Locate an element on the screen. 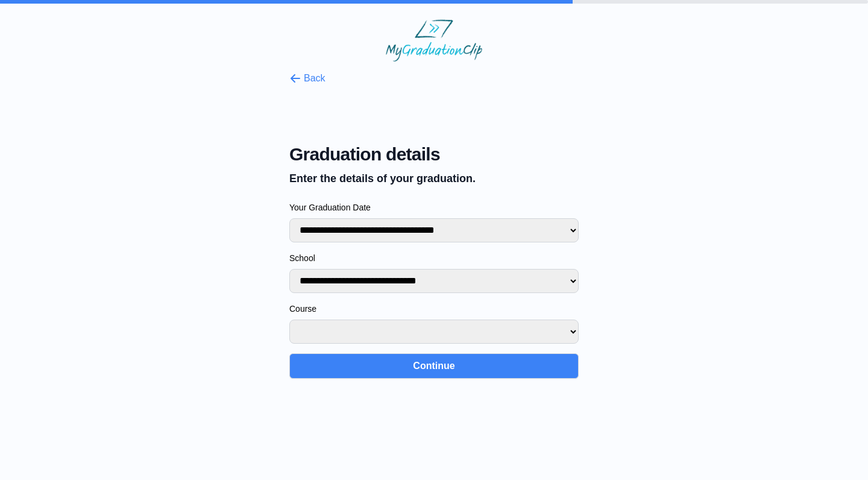  p: Enter the details of your graduation. is located at coordinates (434, 179).